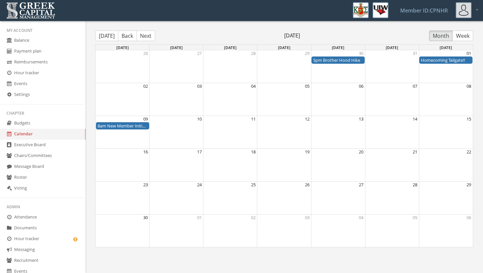  I want to click on a: Member ID: CPNHR, so click(424, 11).